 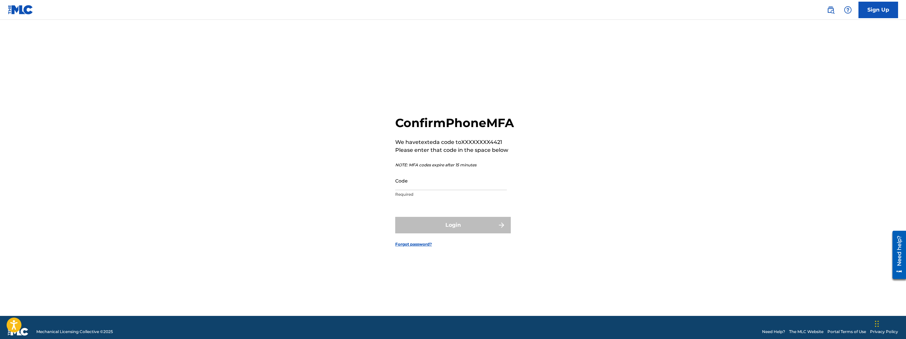 I want to click on div: Help, so click(x=848, y=10).